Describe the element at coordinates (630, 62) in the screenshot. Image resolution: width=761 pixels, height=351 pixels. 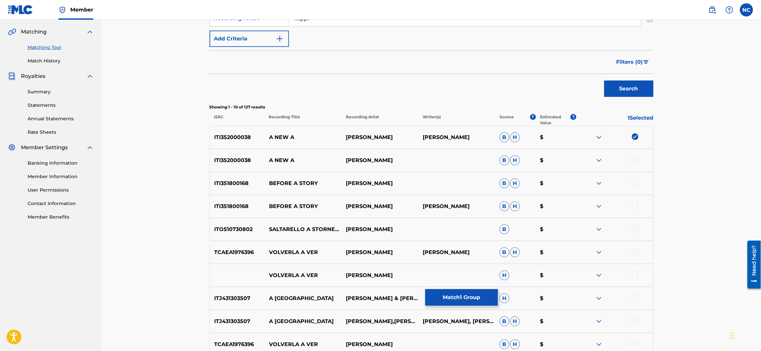
I see `span: Filters ( 0 )` at that location.